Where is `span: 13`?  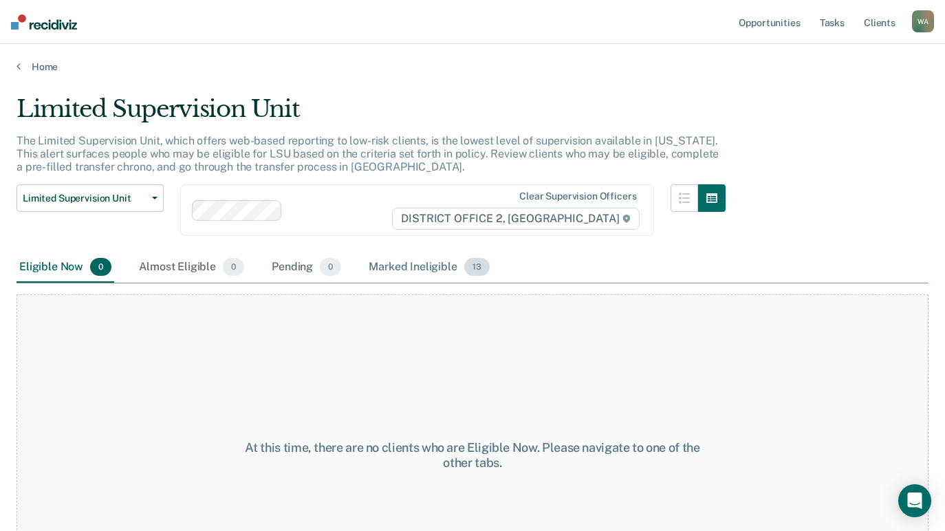
span: 13 is located at coordinates (476, 267).